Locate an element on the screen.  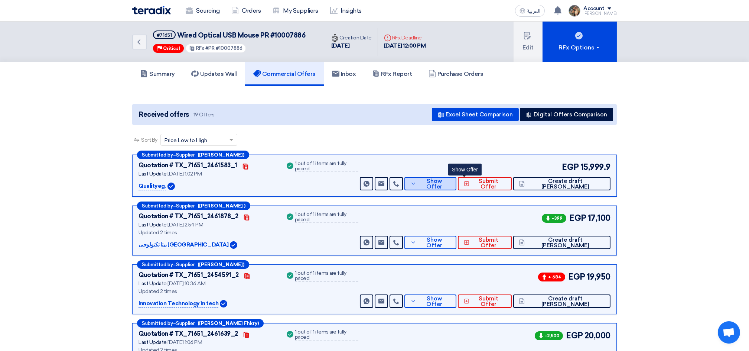
a: Inbox is located at coordinates (344, 74).